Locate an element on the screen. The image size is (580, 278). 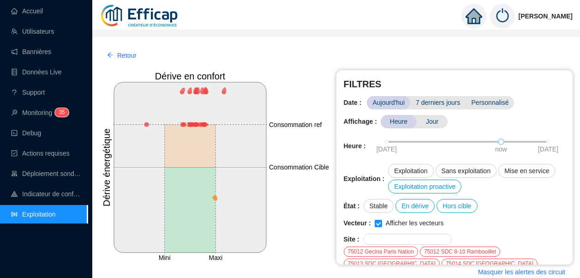
span: 7 derniers jours is located at coordinates (438, 102).